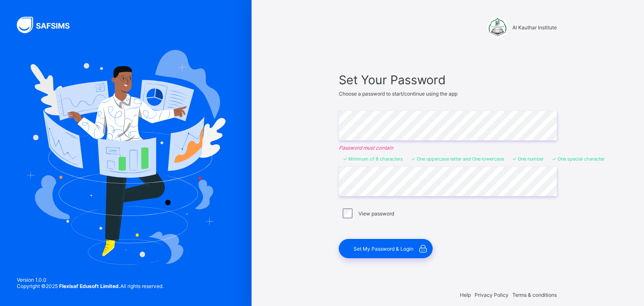 The height and width of the screenshot is (306, 644). Describe the element at coordinates (448, 148) in the screenshot. I see `em: Password must contain` at that location.